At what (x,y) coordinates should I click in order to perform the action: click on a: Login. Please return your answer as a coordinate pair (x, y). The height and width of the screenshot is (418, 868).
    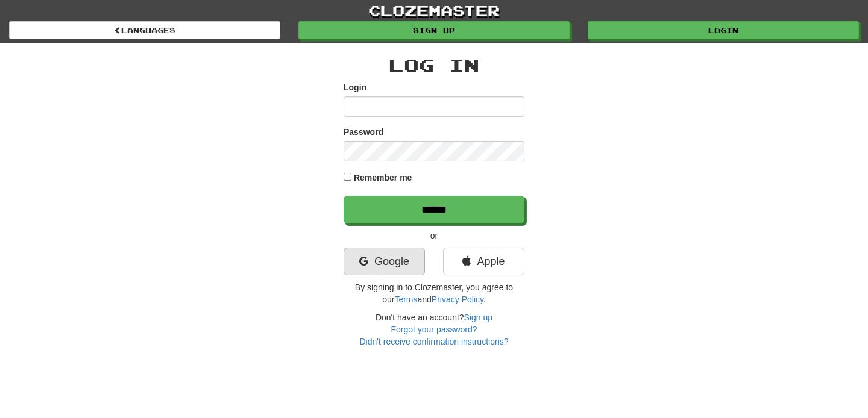
    Looking at the image, I should click on (723, 30).